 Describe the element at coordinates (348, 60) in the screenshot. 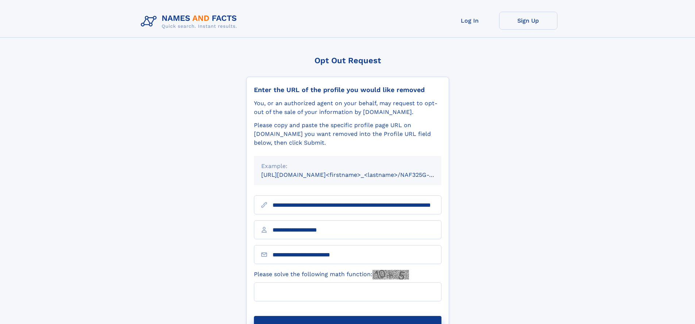

I see `div: Opt Out Request` at that location.